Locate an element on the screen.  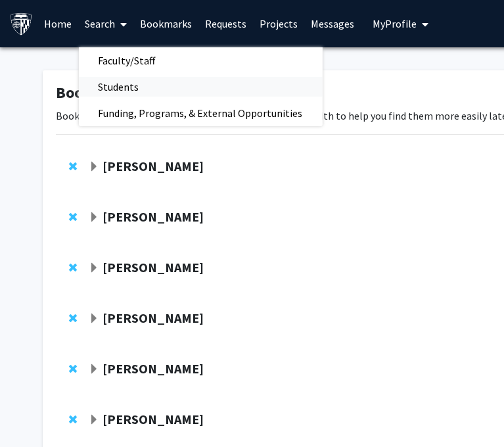
span: Remove Gabsang Lee from bookmarks is located at coordinates (73, 419).